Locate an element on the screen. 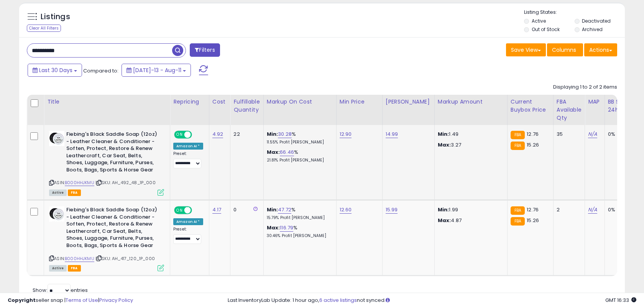 The image size is (644, 308). span: | SKU: AH_492_48_1P_000 is located at coordinates (125, 183).